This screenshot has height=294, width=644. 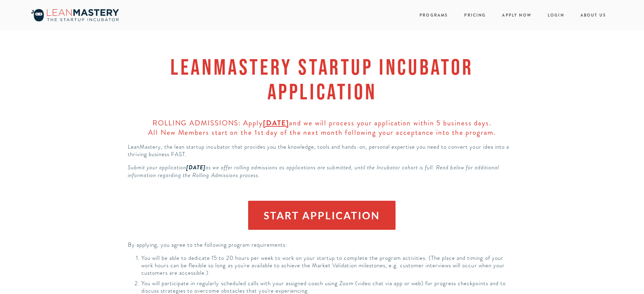 I want to click on p: You will be able to dedicate 15 to 20 hours per week to work on your startup to complete the prog..., so click(x=328, y=265).